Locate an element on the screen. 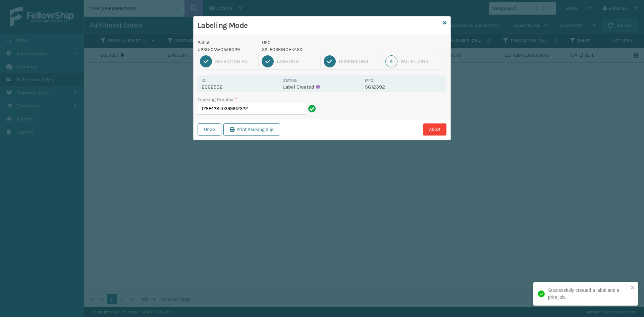 This screenshot has height=317, width=644. p: SG12392 is located at coordinates (404, 87).